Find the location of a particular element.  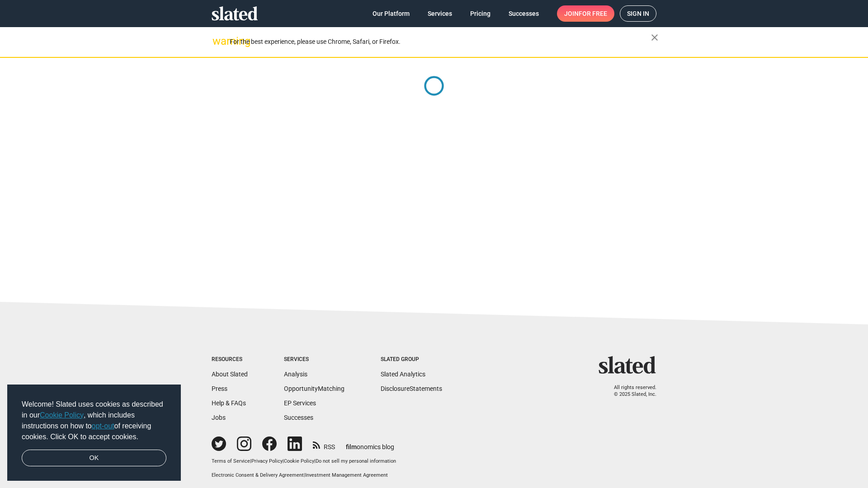

a: Press is located at coordinates (219, 388).